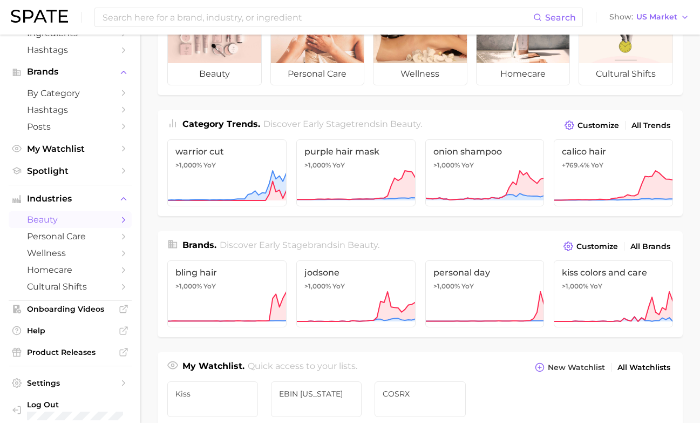 Image resolution: width=700 pixels, height=423 pixels. I want to click on a: Kiss, so click(213, 399).